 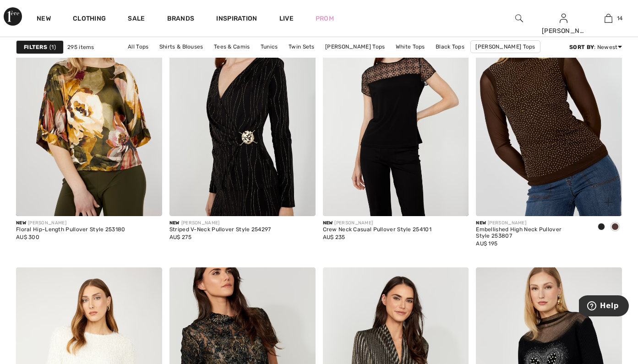 What do you see at coordinates (609, 18) in the screenshot?
I see `img: My Bag` at bounding box center [609, 18].